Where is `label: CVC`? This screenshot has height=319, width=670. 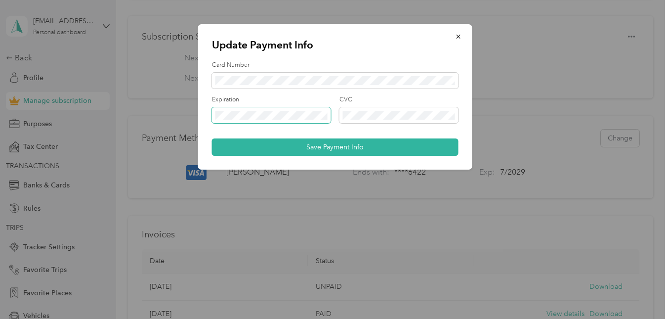
label: CVC is located at coordinates (399, 100).